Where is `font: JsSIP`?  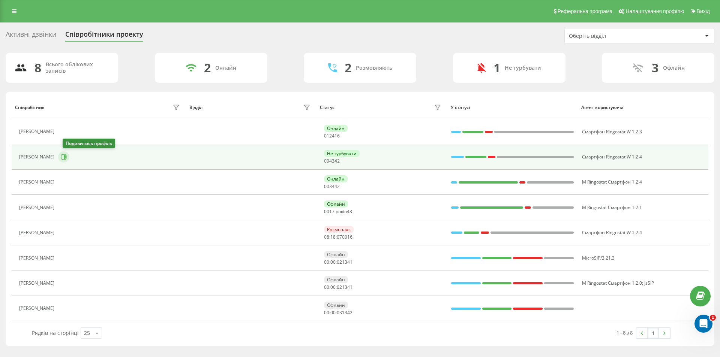
font: JsSIP is located at coordinates (649, 283).